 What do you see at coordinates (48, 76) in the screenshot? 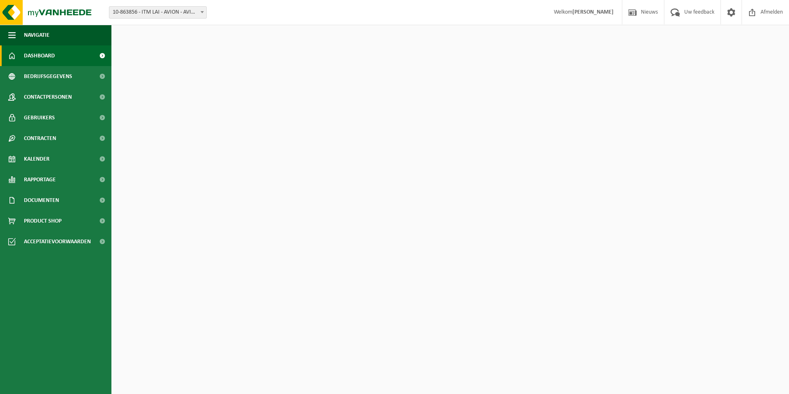
I see `span: Bedrijfsgegevens` at bounding box center [48, 76].